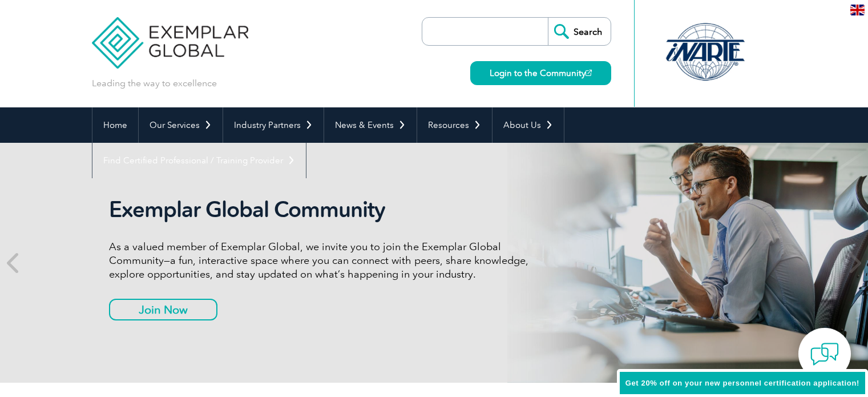 The height and width of the screenshot is (397, 868). I want to click on a: Home, so click(115, 125).